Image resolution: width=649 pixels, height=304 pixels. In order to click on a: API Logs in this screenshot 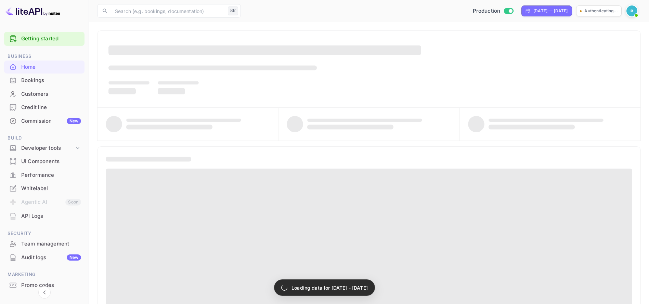, I will do `click(44, 216)`.